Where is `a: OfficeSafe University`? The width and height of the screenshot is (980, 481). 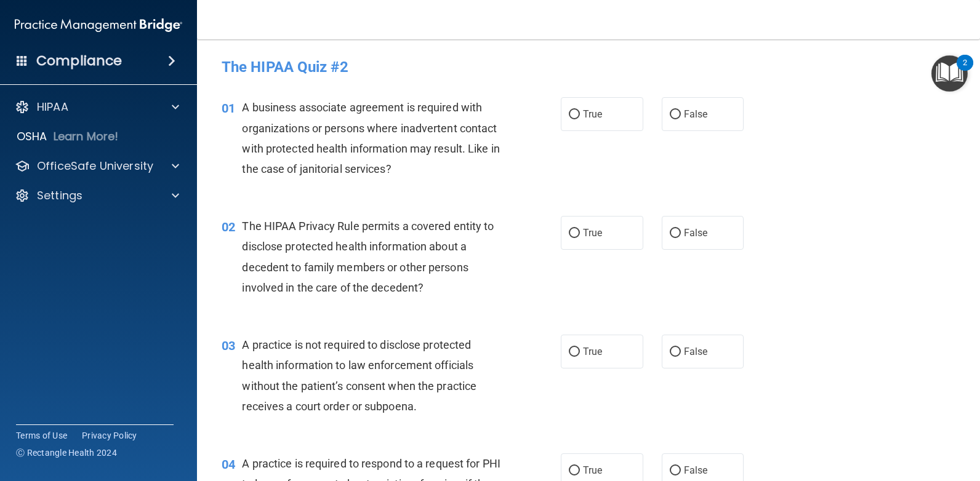 a: OfficeSafe University is located at coordinates (97, 166).